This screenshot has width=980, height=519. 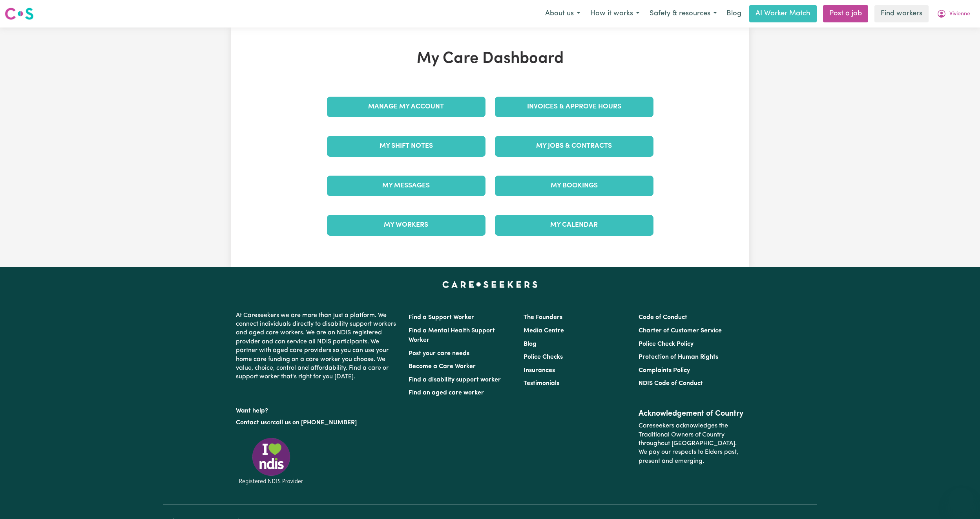 I want to click on a: Find workers, so click(x=901, y=14).